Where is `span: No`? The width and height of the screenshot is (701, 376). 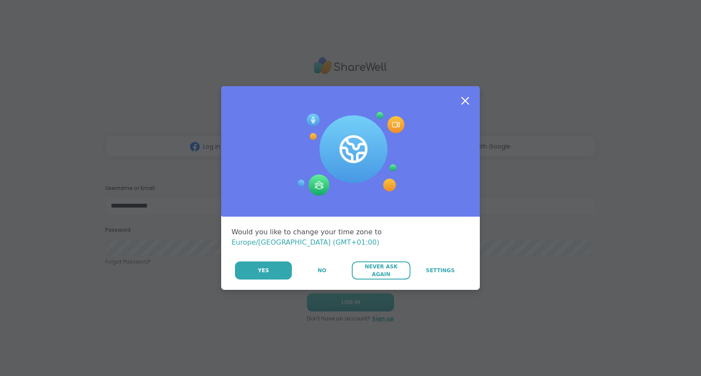
span: No is located at coordinates (322, 271).